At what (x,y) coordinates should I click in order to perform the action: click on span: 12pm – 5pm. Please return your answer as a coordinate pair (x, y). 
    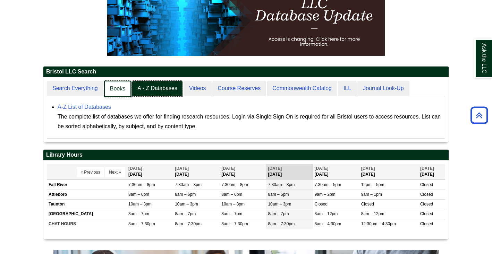
    Looking at the image, I should click on (373, 185).